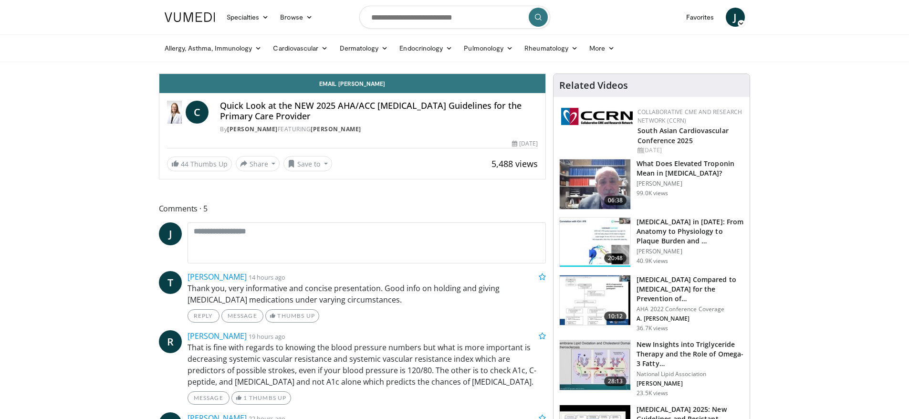 The image size is (909, 419). I want to click on img: a04ee3ba-8487-4636-b0fb-5e8d268f3737.png.150x105_q85_autocrop_double_scale_upscale_version-0.2.png, so click(597, 116).